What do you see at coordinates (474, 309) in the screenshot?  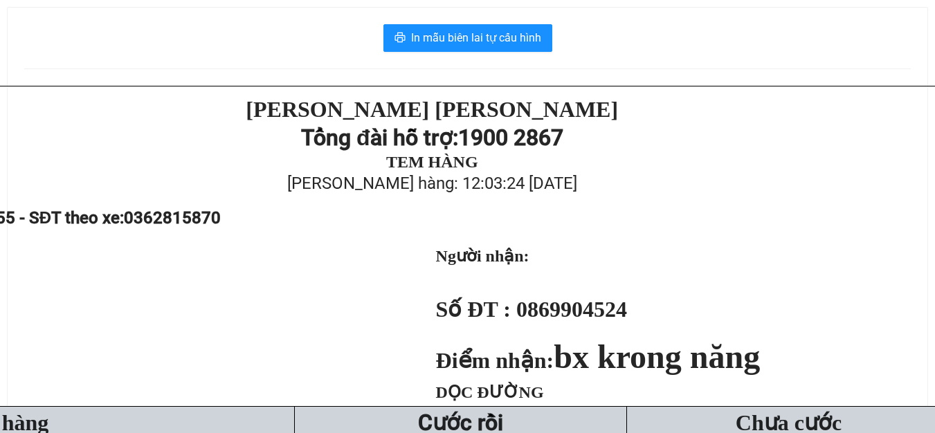 I see `strong: Số ĐT :` at bounding box center [474, 309].